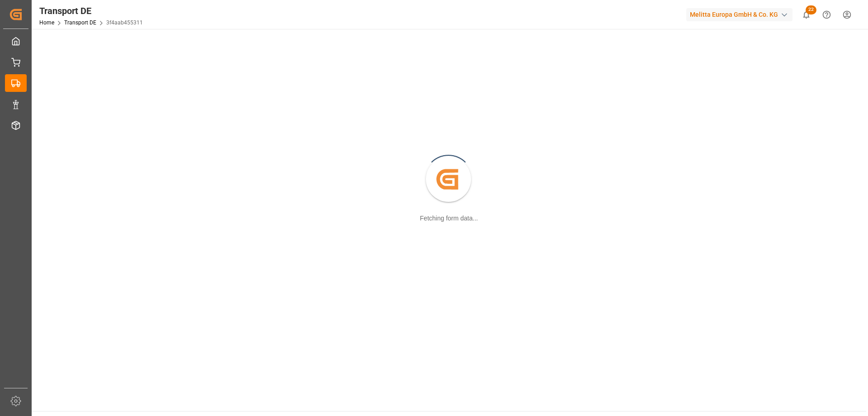  I want to click on button: Melitta Europa GmbH & Co. KG, so click(741, 15).